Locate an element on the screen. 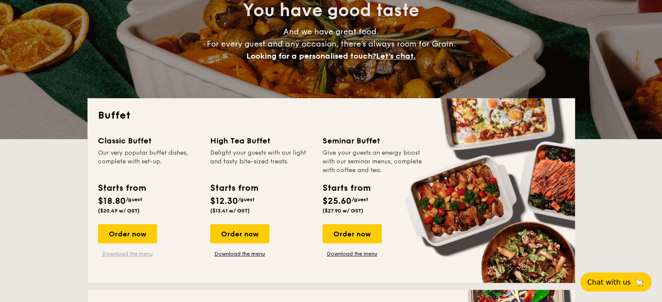 The image size is (662, 302). div: Seminar Buffet is located at coordinates (373, 141).